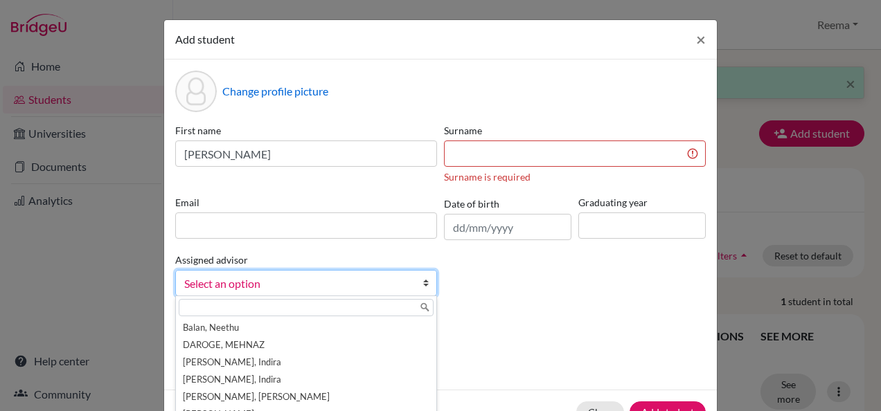  I want to click on input: dd/mm/yyyy, so click(508, 227).